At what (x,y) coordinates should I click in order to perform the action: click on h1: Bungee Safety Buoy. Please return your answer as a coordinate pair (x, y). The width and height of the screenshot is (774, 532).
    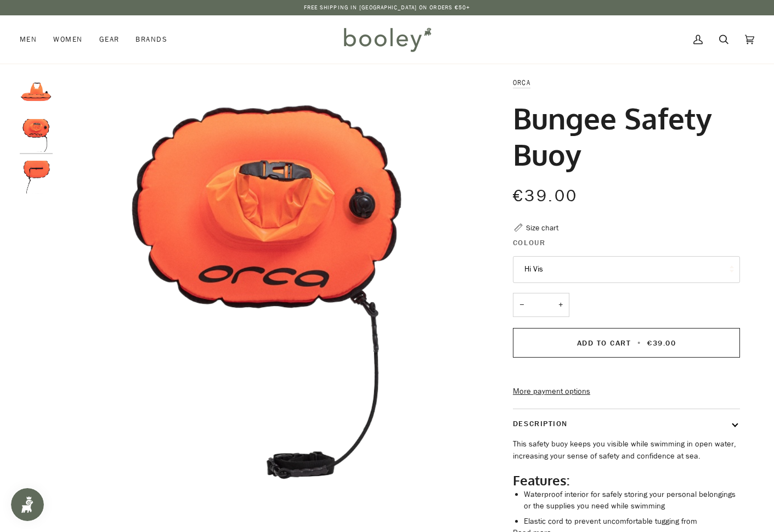
    Looking at the image, I should click on (622, 136).